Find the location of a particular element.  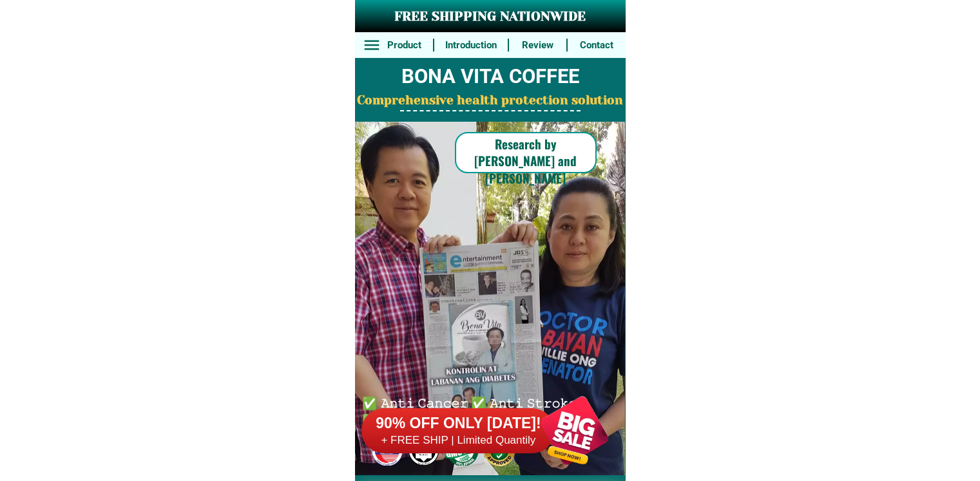

h6: Introduction is located at coordinates (470, 45).